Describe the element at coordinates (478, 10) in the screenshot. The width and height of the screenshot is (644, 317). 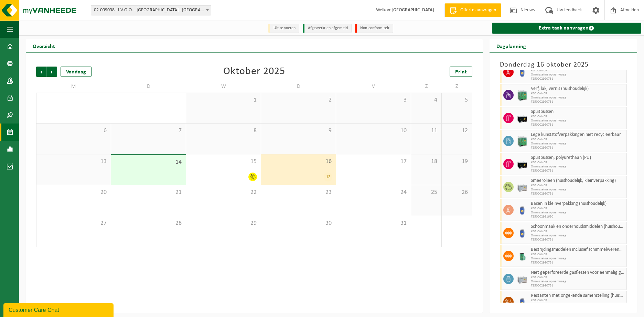
I see `span: Offerte aanvragen` at that location.